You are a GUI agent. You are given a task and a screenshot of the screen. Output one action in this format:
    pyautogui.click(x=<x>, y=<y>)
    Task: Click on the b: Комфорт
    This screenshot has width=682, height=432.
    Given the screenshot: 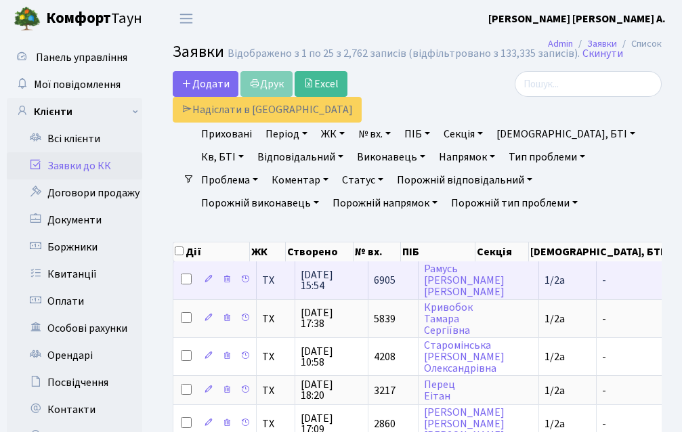 What is the action you would take?
    pyautogui.click(x=79, y=18)
    